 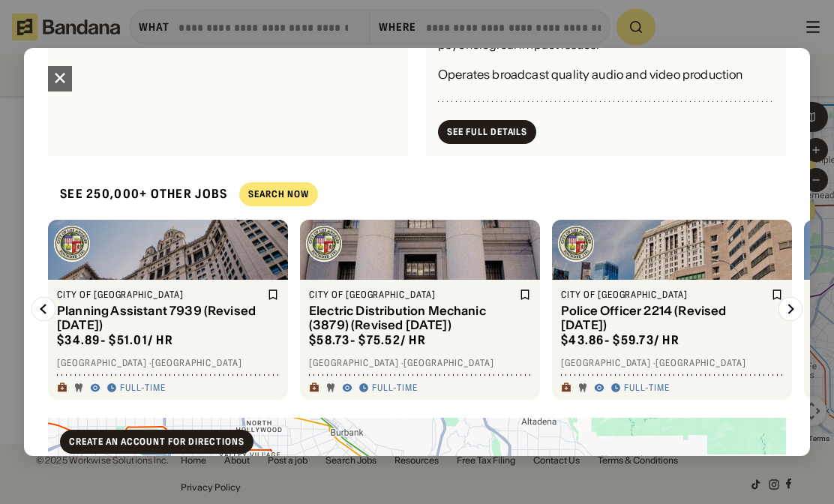 I want to click on div: Operates broadcast quality audio and video production equipment as a producer, director, or as a ..., so click(x=606, y=110).